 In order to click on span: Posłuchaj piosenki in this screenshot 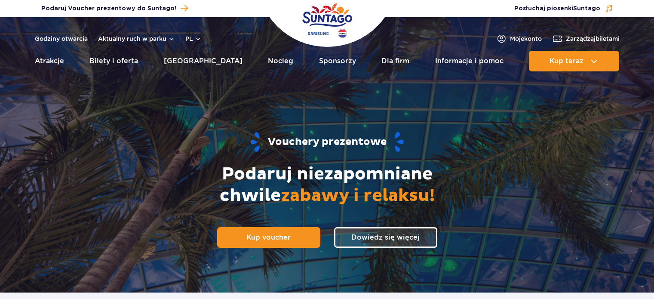, I will do `click(557, 9)`.